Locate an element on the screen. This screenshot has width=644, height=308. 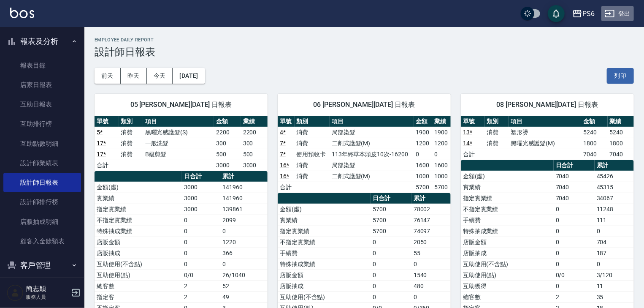
button: 列印 is located at coordinates (620, 75).